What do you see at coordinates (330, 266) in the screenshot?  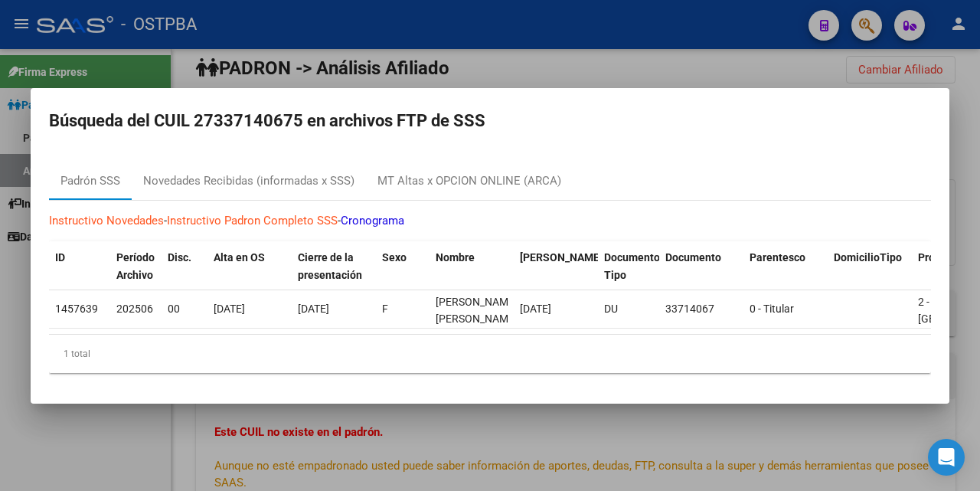 I see `span: Cierre de la presentación` at bounding box center [330, 266].